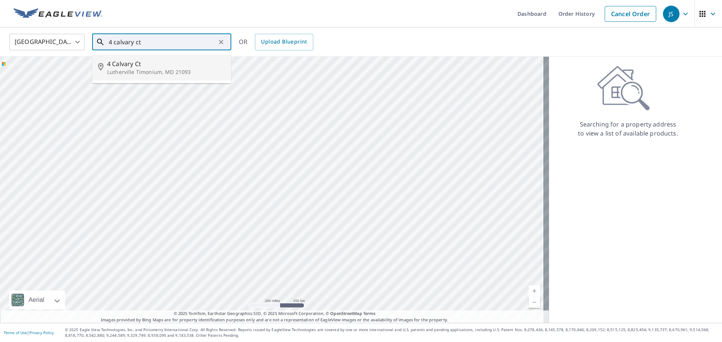 This screenshot has height=342, width=722. Describe the element at coordinates (391, 333) in the screenshot. I see `p: © 2025 Eagle View Technologies, Inc. and Pictometry International Corp. All Rights Reserved. Repo...` at that location.